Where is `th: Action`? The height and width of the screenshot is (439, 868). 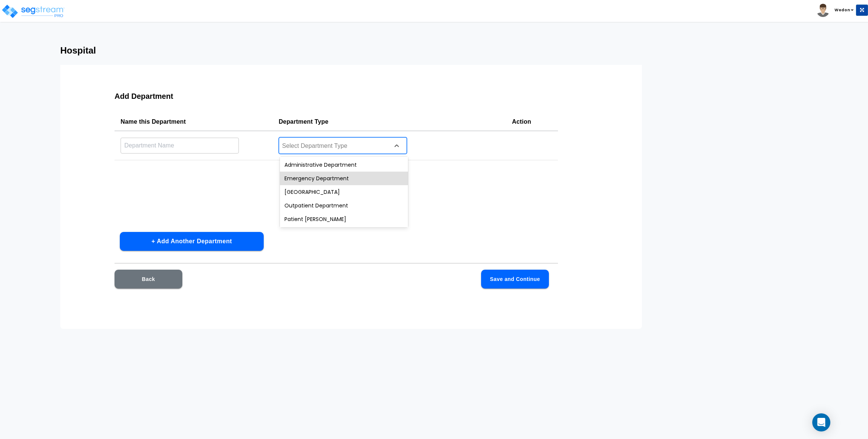
th: Action is located at coordinates (532, 122).